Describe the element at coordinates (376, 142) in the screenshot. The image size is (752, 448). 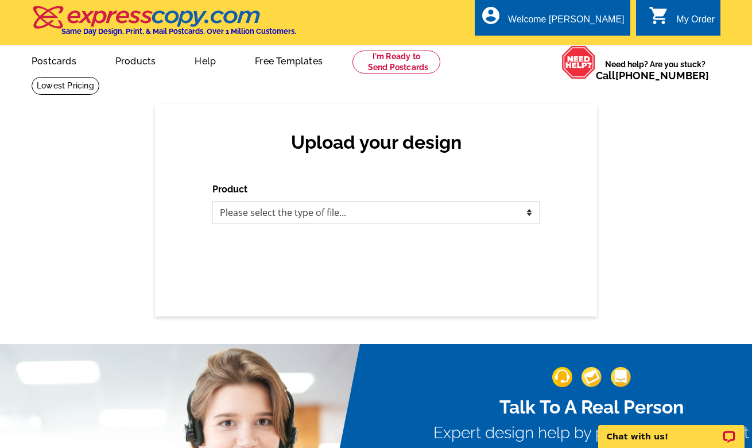
I see `h2: Upload your design` at that location.